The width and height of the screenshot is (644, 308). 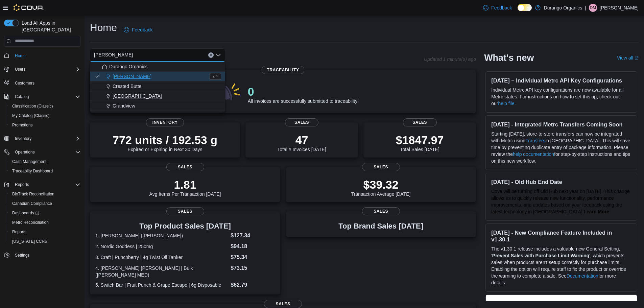 What do you see at coordinates (303, 92) in the screenshot?
I see `p: 0` at bounding box center [303, 92].